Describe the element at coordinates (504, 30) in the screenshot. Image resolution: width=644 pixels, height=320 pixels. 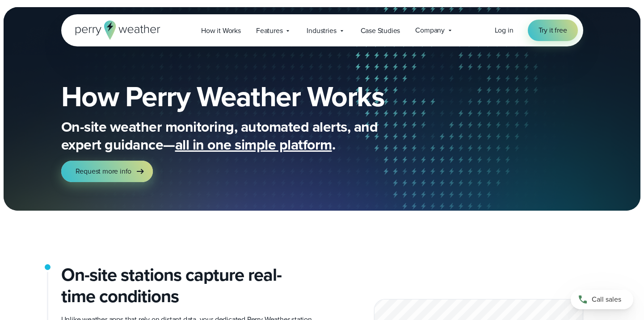
I see `span: Log in` at that location.